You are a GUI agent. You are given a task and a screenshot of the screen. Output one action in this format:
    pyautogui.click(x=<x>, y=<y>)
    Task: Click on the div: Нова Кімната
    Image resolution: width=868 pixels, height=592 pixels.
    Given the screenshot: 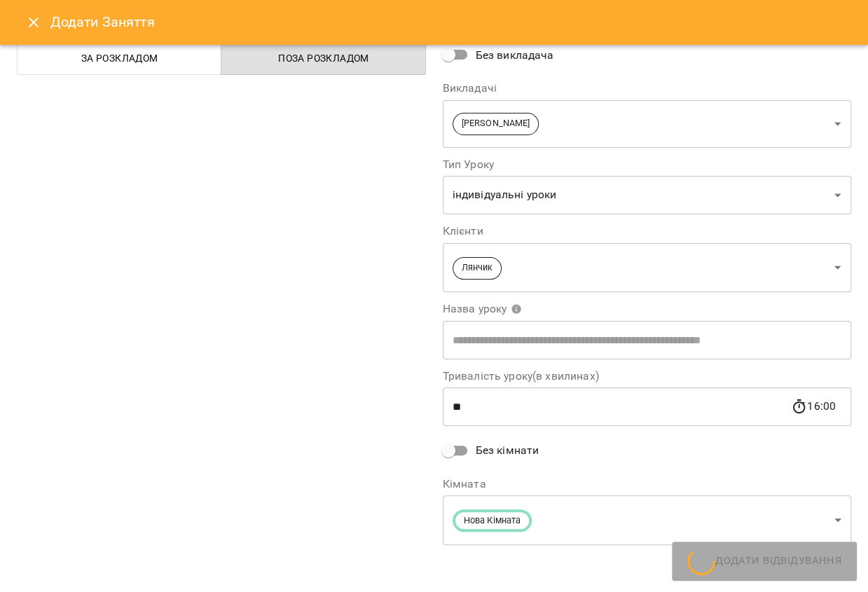 What is the action you would take?
    pyautogui.click(x=647, y=520)
    